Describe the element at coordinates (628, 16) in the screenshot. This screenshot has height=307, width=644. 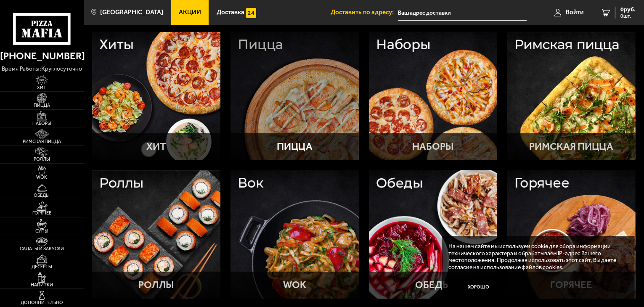
I see `span: 0 шт.` at that location.